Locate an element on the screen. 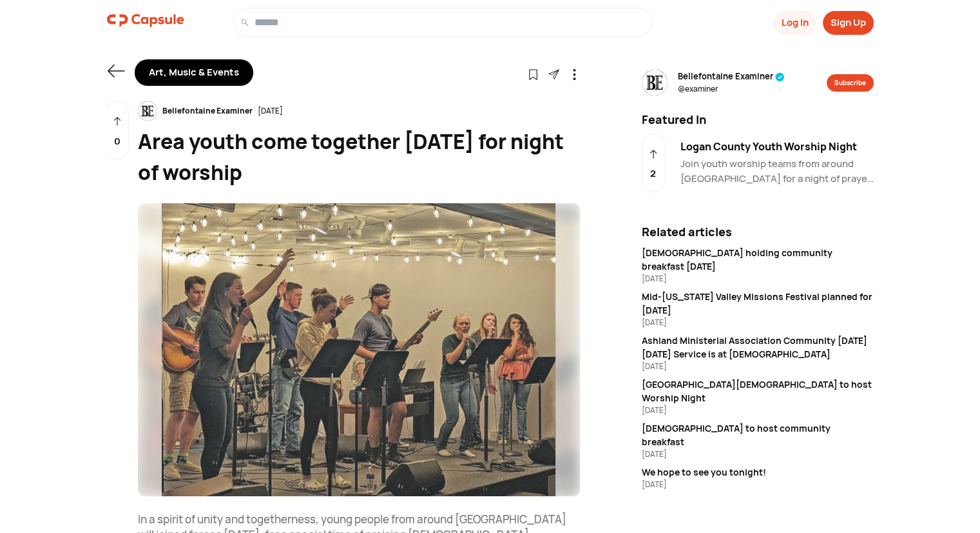  div: Logan County Youth Worship Night is located at coordinates (777, 147).